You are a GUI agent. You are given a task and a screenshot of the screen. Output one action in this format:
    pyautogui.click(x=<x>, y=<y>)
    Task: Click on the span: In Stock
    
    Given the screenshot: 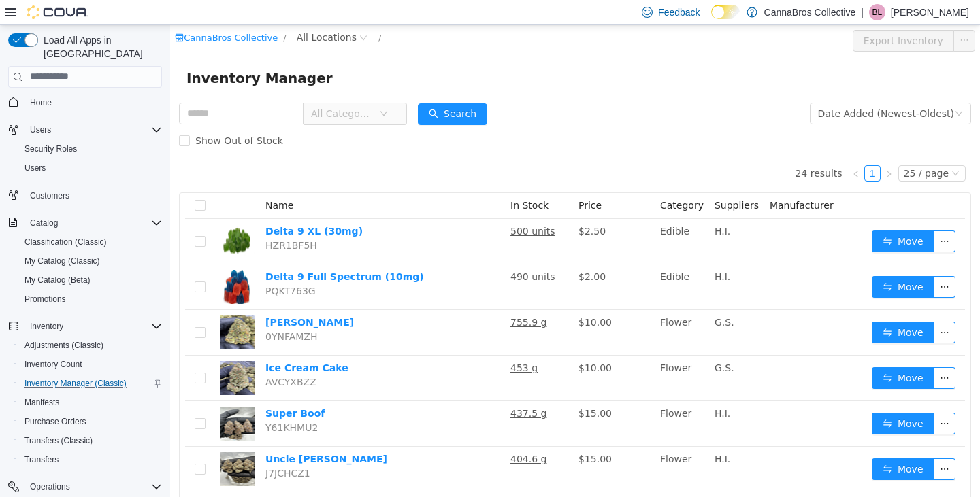 What is the action you would take?
    pyautogui.click(x=359, y=181)
    